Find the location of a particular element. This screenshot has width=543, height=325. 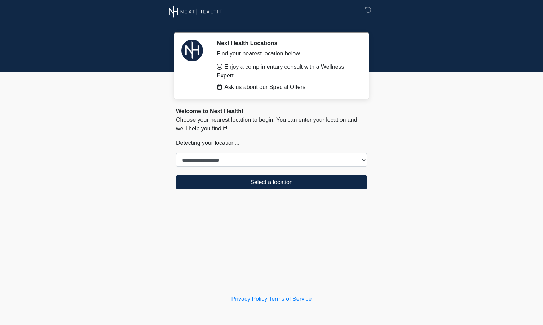

img: Next Health Wellness Logo is located at coordinates (195, 12).